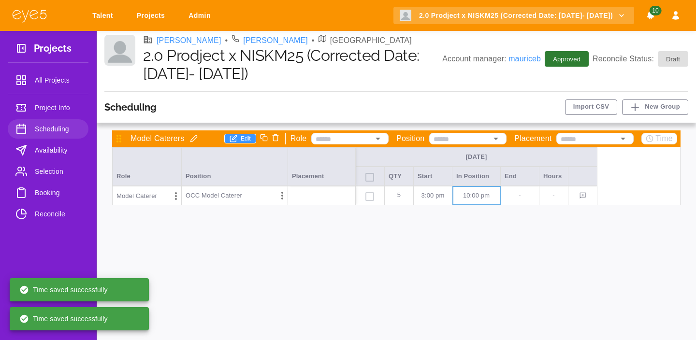 Image resolution: width=696 pixels, height=340 pixels. Describe the element at coordinates (57, 80) in the screenshot. I see `span: All Projects` at that location.